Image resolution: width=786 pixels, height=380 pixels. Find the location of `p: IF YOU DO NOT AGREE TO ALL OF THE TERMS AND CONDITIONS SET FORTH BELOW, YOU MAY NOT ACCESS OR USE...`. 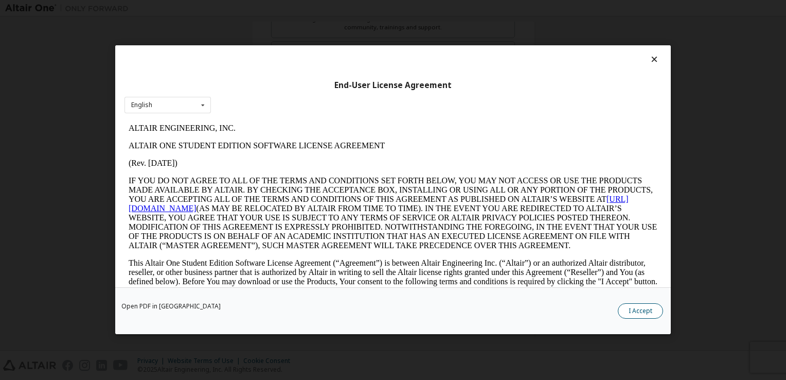

p: IF YOU DO NOT AGREE TO ALL OF THE TERMS AND CONDITIONS SET FORTH BELOW, YOU MAY NOT ACCESS OR USE... is located at coordinates (269, 94).